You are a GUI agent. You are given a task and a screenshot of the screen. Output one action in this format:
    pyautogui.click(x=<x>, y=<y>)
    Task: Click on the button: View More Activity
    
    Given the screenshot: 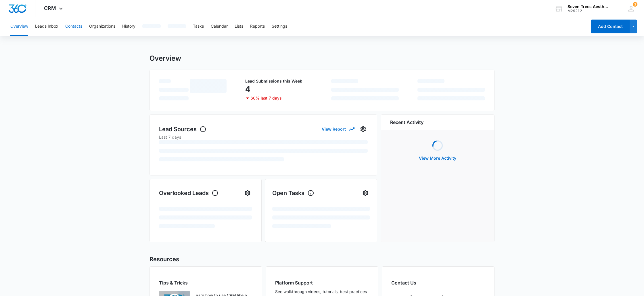 What is the action you would take?
    pyautogui.click(x=437, y=159)
    